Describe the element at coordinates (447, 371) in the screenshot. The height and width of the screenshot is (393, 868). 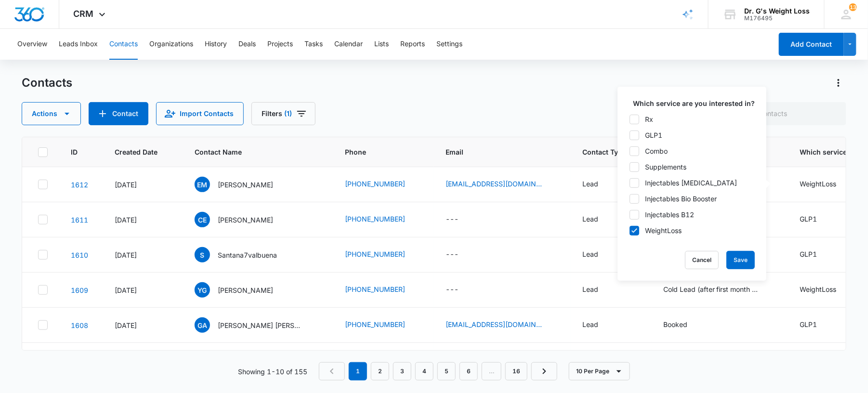
I see `a: Page 5` at that location.